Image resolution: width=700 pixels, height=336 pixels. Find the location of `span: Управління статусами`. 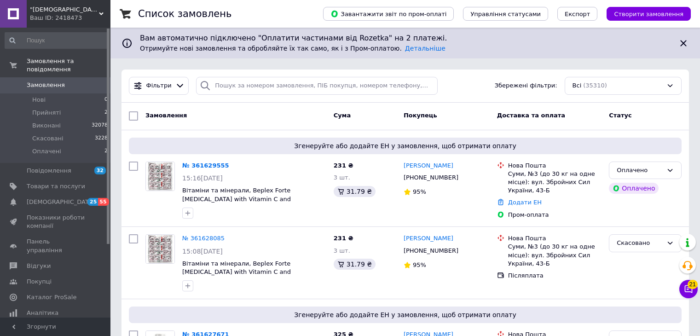

span: Управління статусами is located at coordinates (506, 14).